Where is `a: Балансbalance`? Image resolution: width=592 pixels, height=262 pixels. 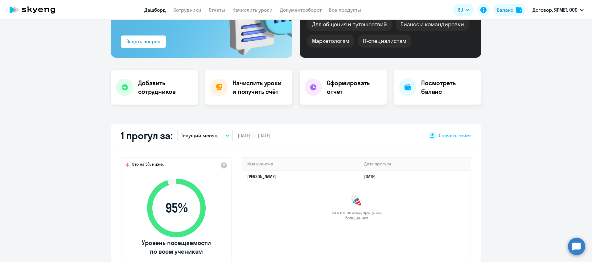
a: Балансbalance is located at coordinates (509, 10).